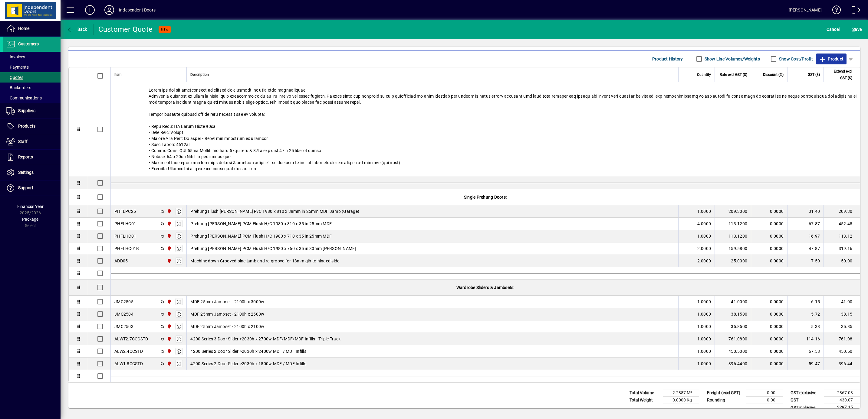  I want to click on a: Home, so click(32, 29).